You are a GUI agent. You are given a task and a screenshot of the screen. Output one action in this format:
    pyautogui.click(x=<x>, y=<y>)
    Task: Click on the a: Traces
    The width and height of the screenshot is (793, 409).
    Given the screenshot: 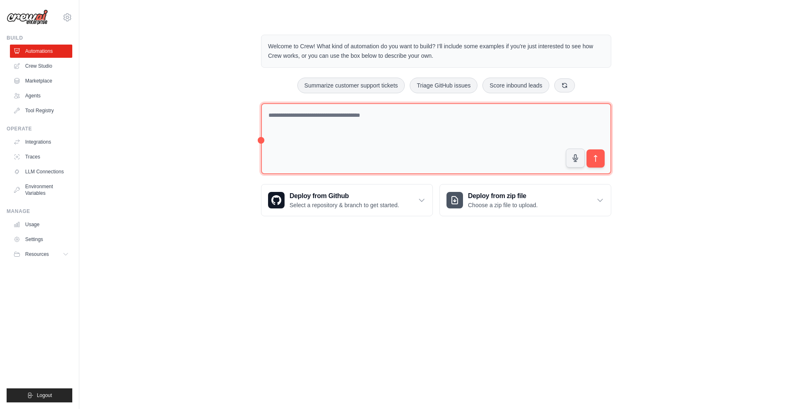 What is the action you would take?
    pyautogui.click(x=41, y=157)
    